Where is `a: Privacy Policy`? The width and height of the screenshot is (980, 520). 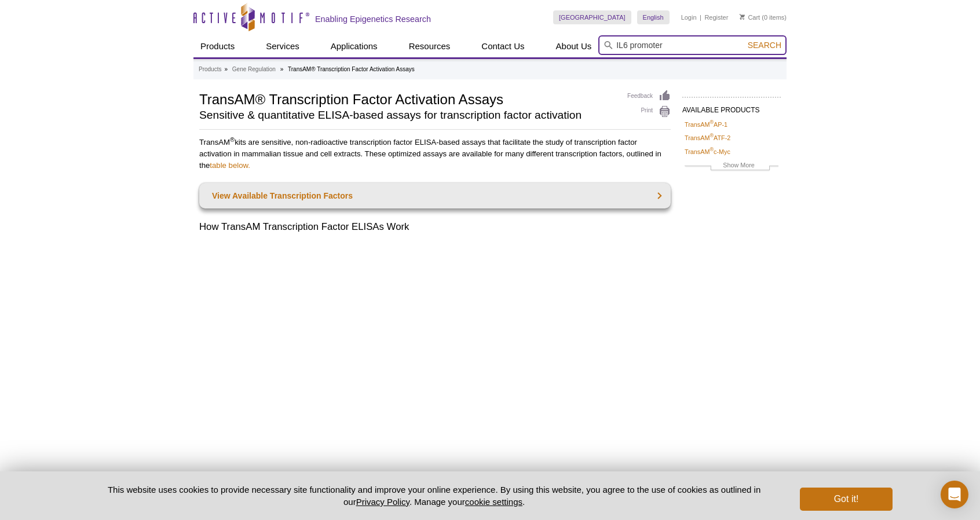
a: Privacy Policy is located at coordinates (383, 501).